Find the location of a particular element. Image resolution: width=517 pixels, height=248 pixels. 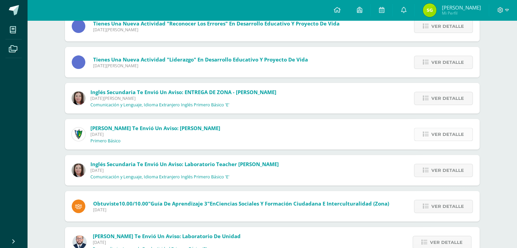

span: Obtuviste en is located at coordinates (241, 204).